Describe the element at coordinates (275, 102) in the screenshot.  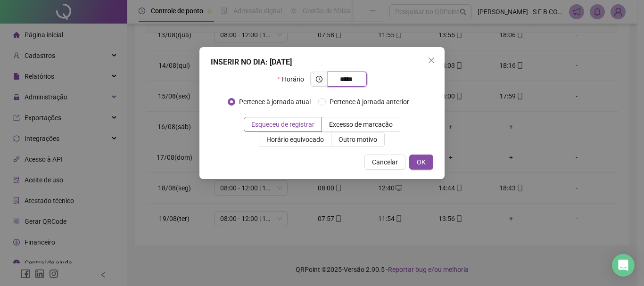
I see `span: Pertence à jornada atual` at that location.